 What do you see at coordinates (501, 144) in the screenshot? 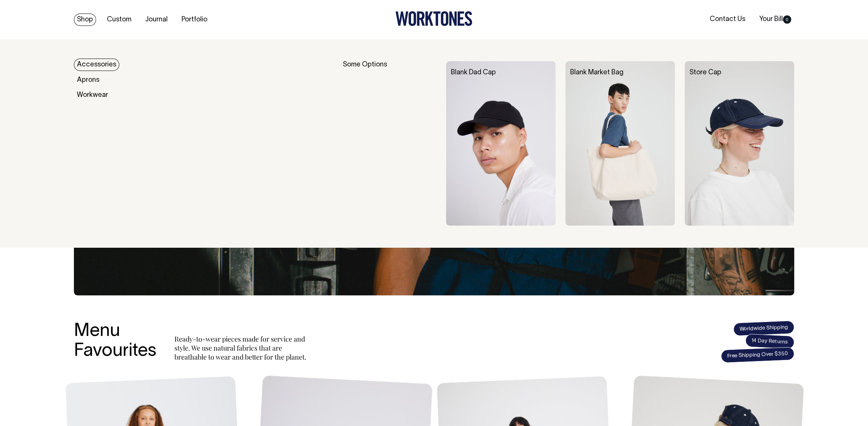
I see `img: Blank Dad Cap` at bounding box center [501, 144].